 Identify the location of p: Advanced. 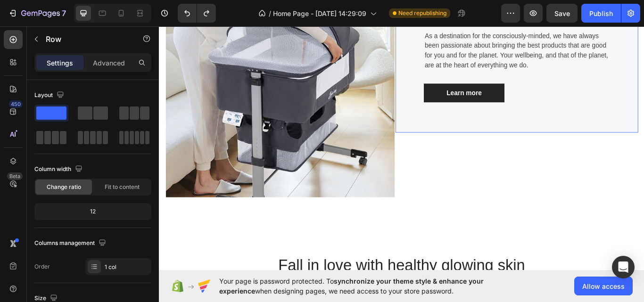
(109, 63).